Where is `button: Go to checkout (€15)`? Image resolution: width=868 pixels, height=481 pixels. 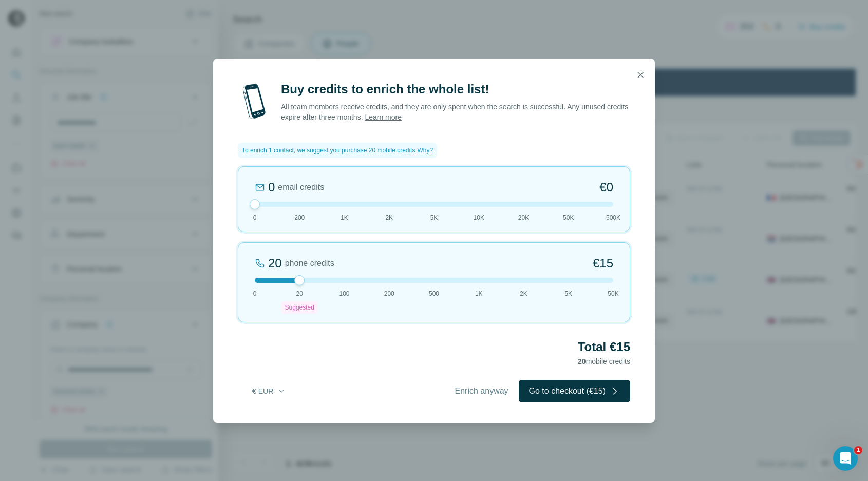
button: Go to checkout (€15) is located at coordinates (574, 391).